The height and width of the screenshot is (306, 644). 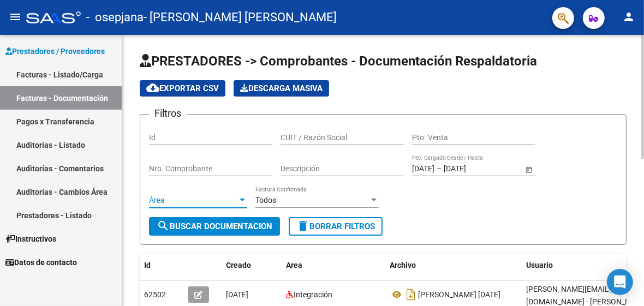 I want to click on mat-icon: delete, so click(x=303, y=226).